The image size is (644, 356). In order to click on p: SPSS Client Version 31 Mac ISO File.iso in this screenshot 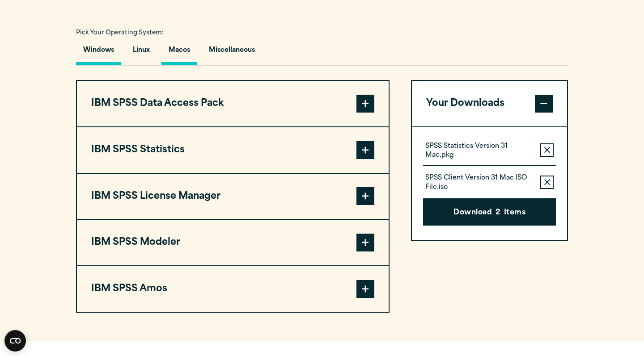, I will do `click(479, 183)`.